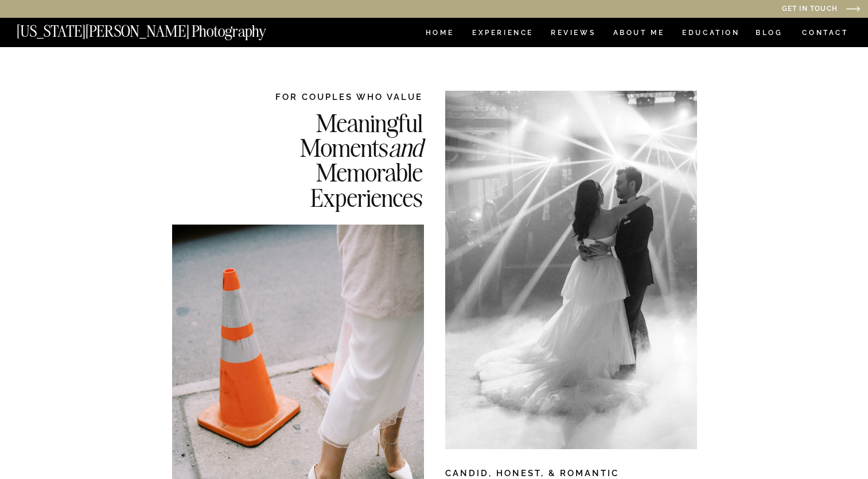 The height and width of the screenshot is (479, 868). I want to click on nav: HOME, so click(439, 34).